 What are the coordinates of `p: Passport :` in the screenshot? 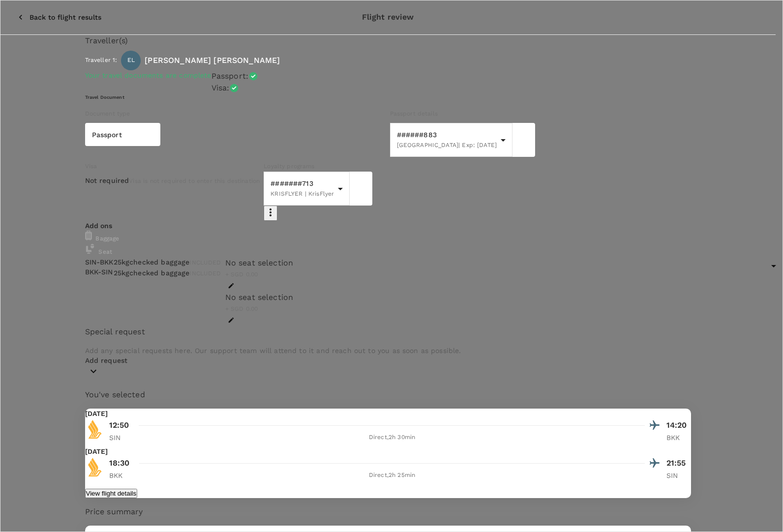 It's located at (230, 76).